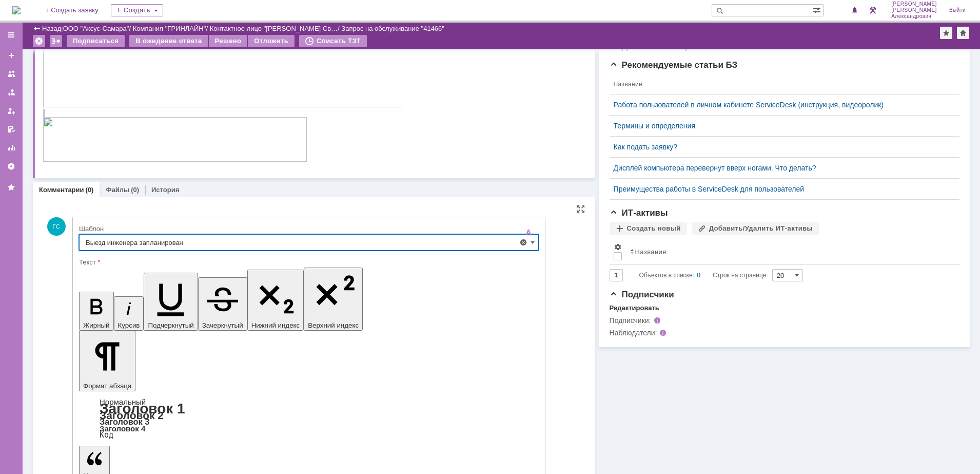 This screenshot has height=474, width=980. I want to click on button: Верхний индекс, so click(333, 299).